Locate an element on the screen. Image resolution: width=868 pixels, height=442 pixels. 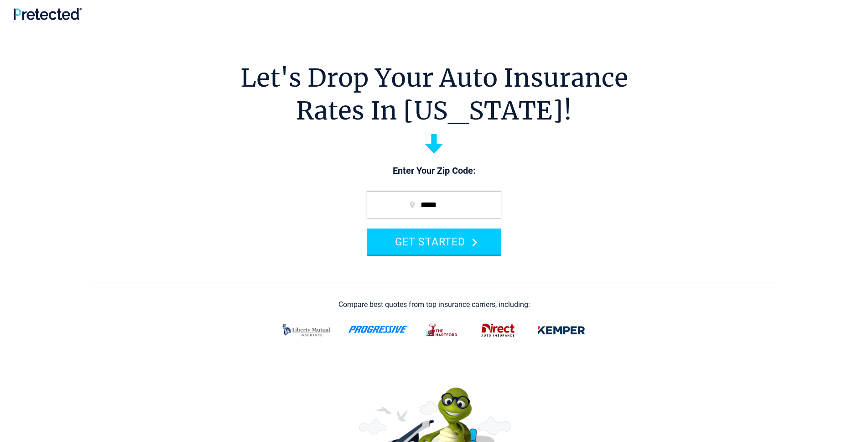
p: Enter Your Zip Code: is located at coordinates (434, 171).